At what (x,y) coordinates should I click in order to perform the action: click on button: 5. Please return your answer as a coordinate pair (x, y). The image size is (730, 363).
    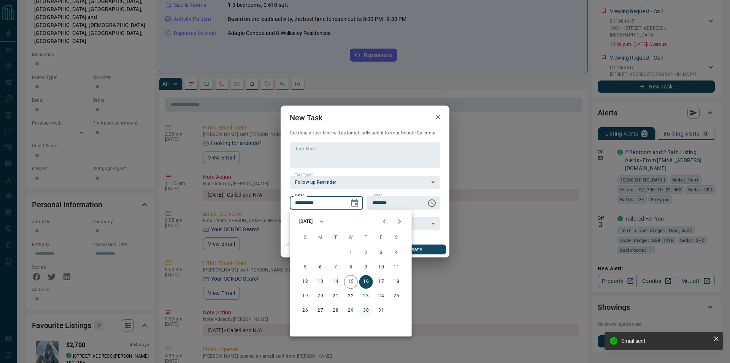
    Looking at the image, I should click on (305, 268).